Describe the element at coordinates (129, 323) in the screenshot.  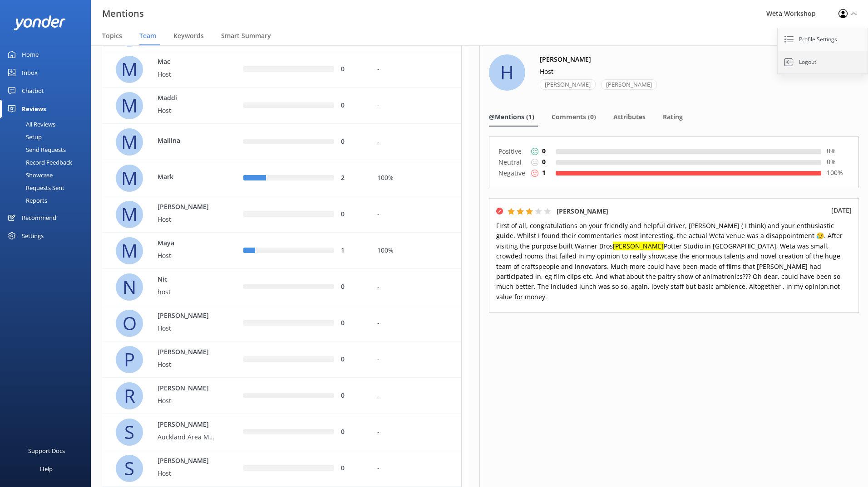
I see `div: O` at that location.